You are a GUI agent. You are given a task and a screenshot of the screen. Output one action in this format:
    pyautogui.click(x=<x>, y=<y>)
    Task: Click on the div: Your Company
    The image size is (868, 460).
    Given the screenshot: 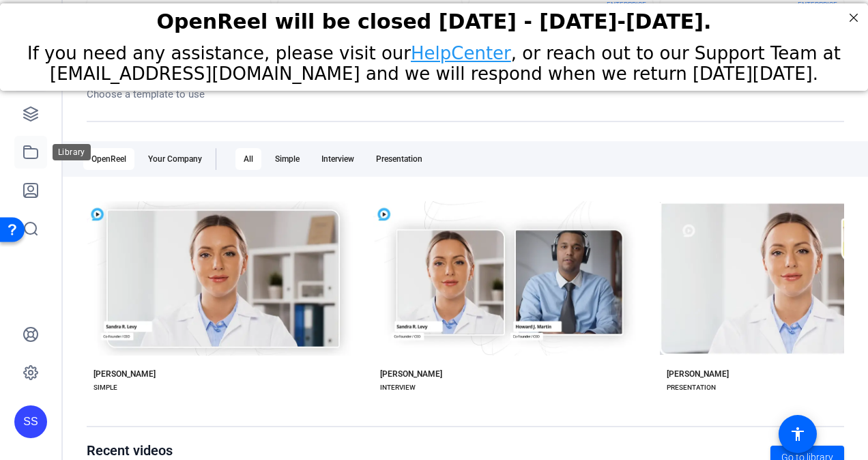 What is the action you would take?
    pyautogui.click(x=175, y=159)
    